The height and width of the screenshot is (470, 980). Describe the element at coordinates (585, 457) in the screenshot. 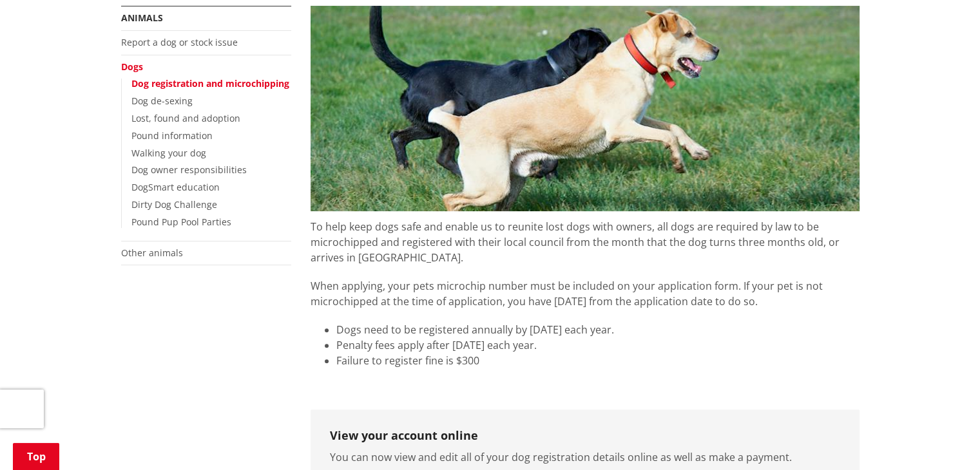

I see `p: You can now view and edit all of your dog registration details online as well as make a payment.` at that location.